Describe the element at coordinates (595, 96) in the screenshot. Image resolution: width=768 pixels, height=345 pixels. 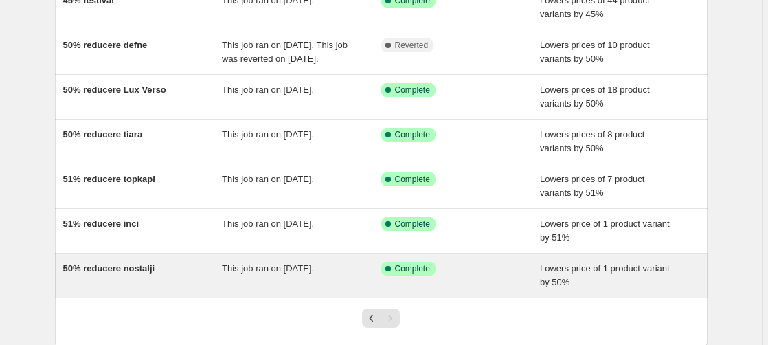
I see `span: Lowers prices of 18 product variants by 50%` at that location.